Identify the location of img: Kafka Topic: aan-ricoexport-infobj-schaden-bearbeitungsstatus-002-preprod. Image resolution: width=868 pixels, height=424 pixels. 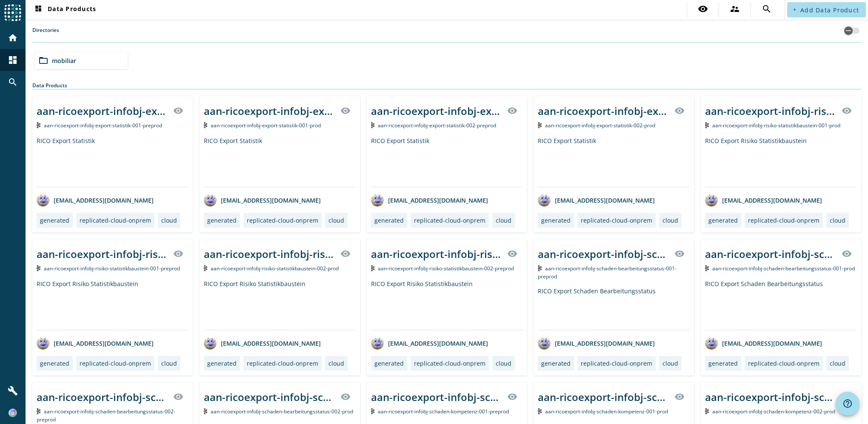
(38, 412).